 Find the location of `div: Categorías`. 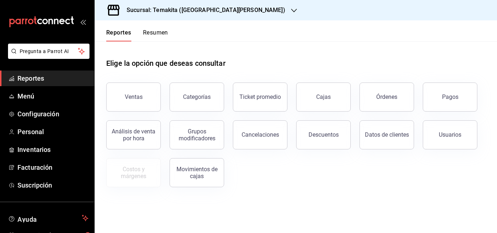

div: Categorías is located at coordinates (197, 97).